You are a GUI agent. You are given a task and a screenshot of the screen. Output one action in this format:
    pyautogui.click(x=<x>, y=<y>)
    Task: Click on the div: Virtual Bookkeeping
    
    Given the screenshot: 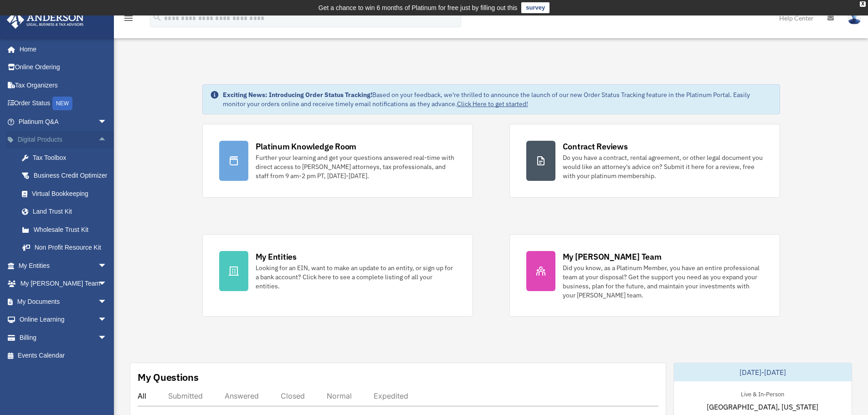 What is the action you would take?
    pyautogui.click(x=71, y=194)
    